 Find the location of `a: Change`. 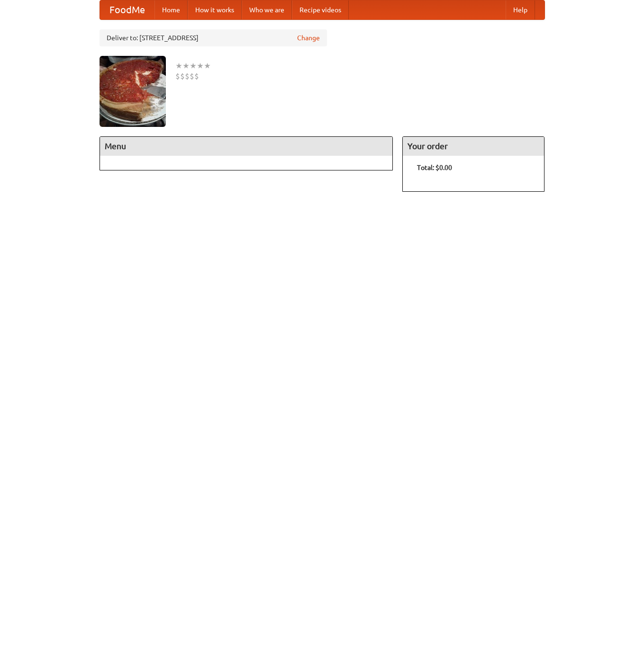

a: Change is located at coordinates (308, 38).